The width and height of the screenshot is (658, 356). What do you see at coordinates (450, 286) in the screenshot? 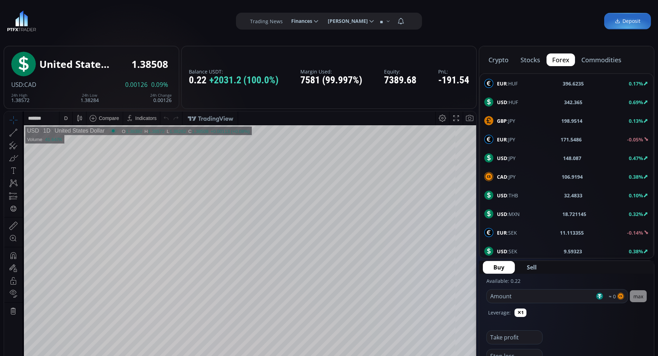
I see `div: Toggle Log Scale` at bounding box center [450, 286].